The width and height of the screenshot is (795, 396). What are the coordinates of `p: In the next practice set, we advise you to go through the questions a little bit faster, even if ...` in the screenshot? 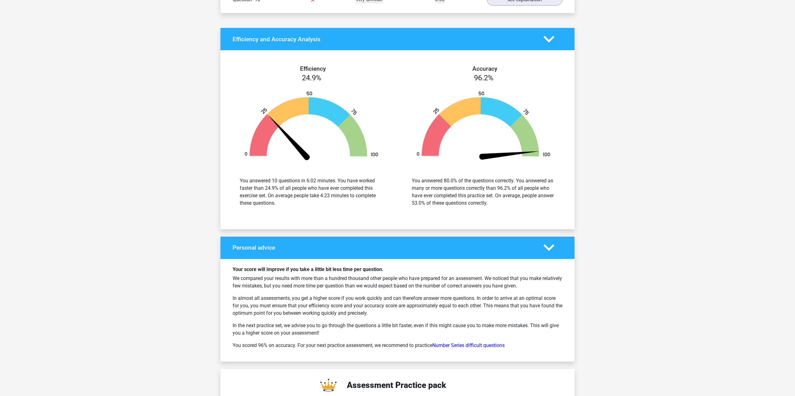 It's located at (397, 330).